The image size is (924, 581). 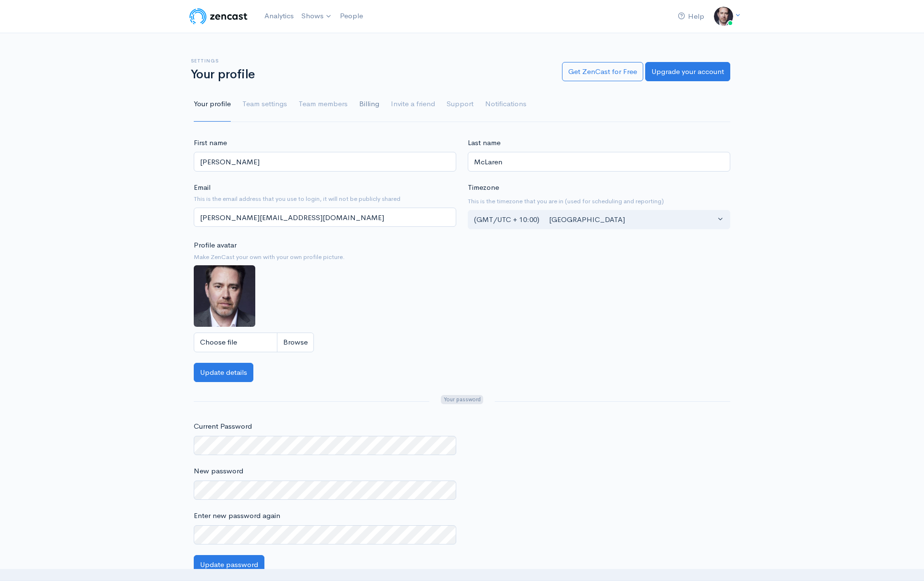 What do you see at coordinates (212, 104) in the screenshot?
I see `a: Your profile` at bounding box center [212, 104].